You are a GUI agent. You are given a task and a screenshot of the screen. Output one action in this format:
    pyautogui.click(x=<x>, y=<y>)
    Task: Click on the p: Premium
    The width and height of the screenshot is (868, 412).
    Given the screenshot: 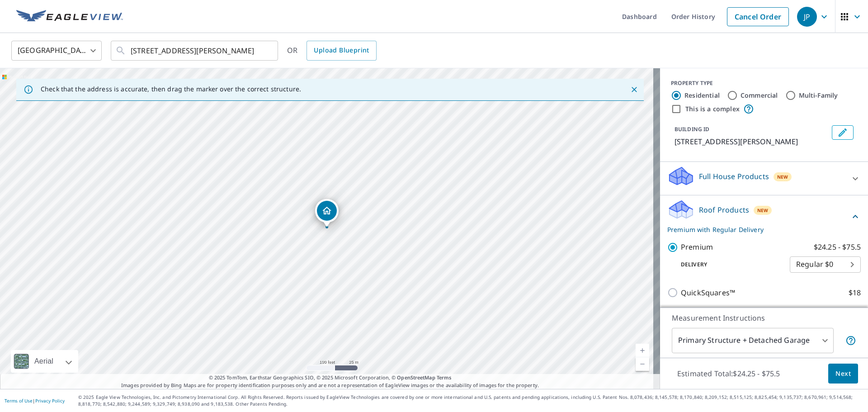 What is the action you would take?
    pyautogui.click(x=697, y=247)
    